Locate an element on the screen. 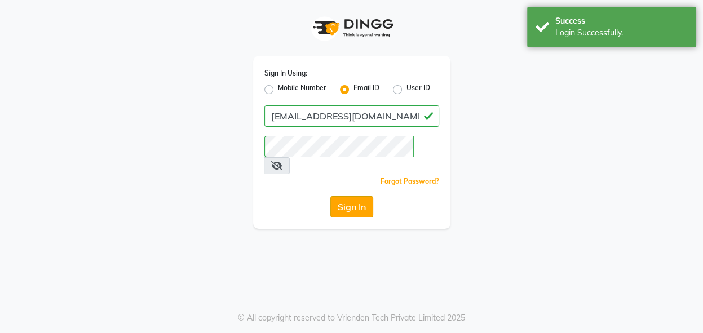  label: Mobile Number is located at coordinates (302, 90).